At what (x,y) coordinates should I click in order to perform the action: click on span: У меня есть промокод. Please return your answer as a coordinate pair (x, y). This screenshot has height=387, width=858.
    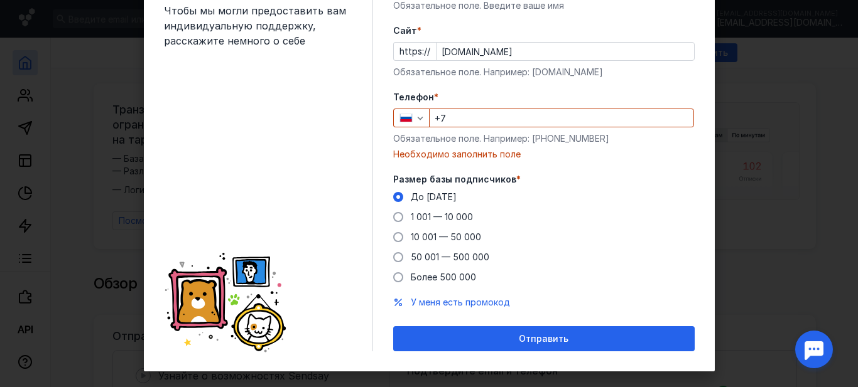
    Looking at the image, I should click on (460, 302).